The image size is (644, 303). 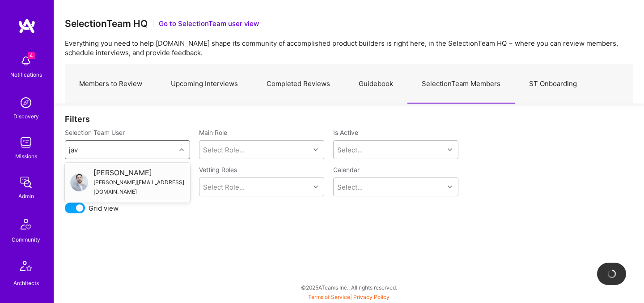 I want to click on div: © 2025 ATeams Inc., All rights reserved., so click(x=349, y=287).